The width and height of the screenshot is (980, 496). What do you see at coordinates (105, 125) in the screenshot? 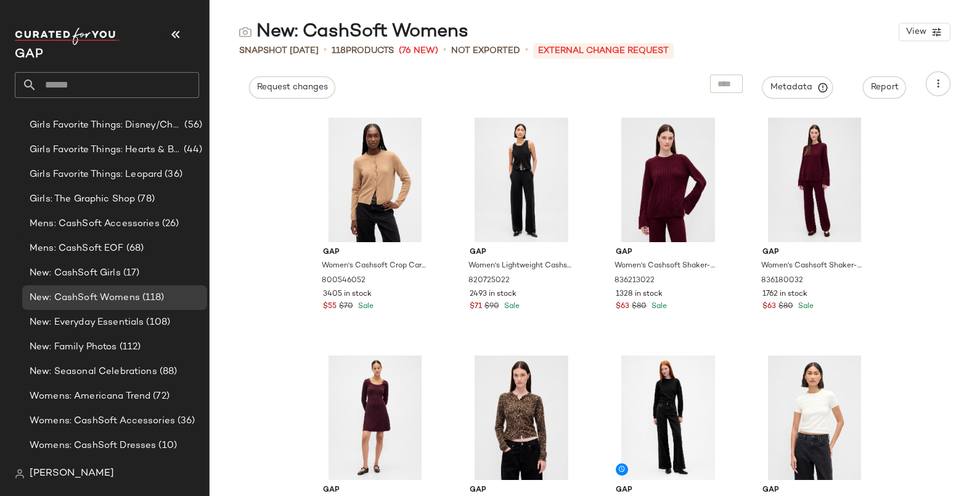
I see `span: Girls Favorite Things: Disney/Characters` at bounding box center [105, 125].